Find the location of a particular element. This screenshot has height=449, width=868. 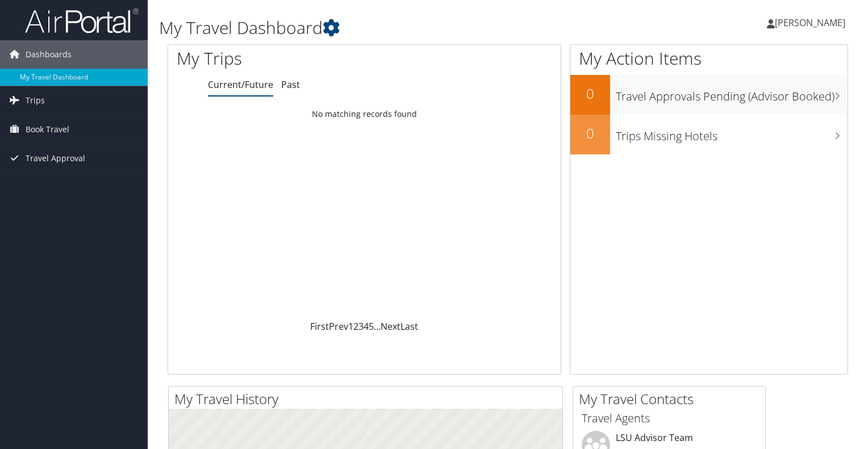

span: Travel Approval is located at coordinates (55, 159).